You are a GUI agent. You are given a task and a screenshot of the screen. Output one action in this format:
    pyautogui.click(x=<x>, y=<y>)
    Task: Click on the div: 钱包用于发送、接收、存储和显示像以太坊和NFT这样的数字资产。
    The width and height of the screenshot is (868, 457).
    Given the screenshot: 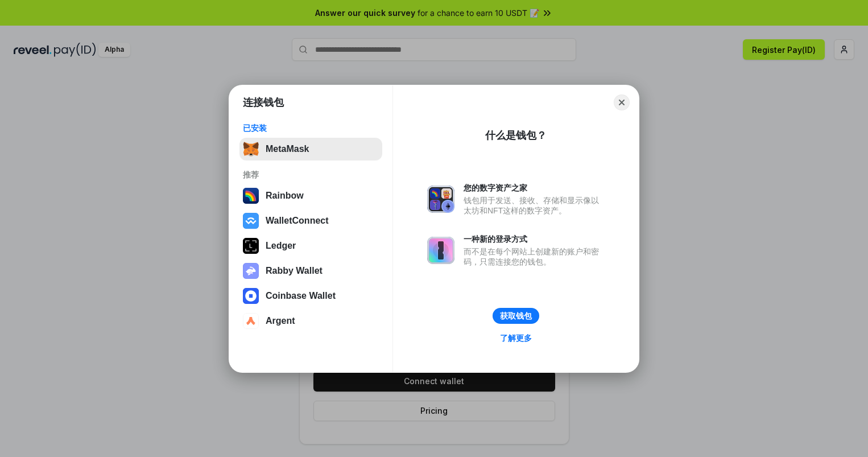 What is the action you would take?
    pyautogui.click(x=534, y=206)
    